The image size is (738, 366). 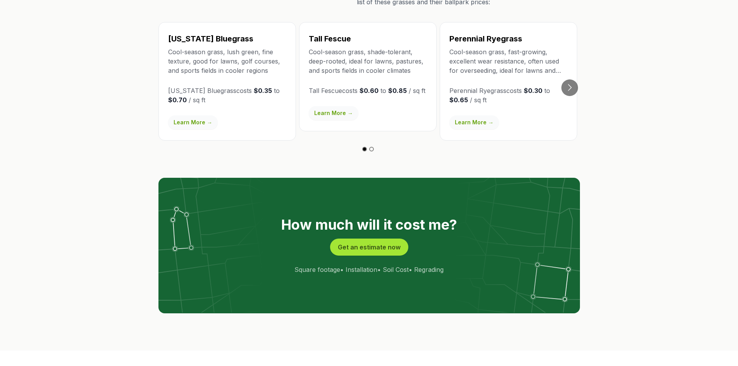 I want to click on h3: Tall Fescue, so click(x=367, y=39).